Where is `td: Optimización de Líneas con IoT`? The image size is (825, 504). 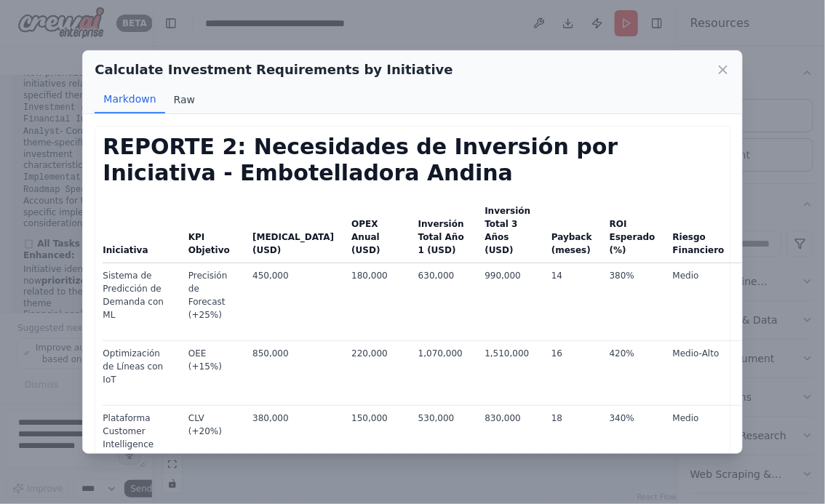 td: Optimización de Líneas con IoT is located at coordinates (141, 373).